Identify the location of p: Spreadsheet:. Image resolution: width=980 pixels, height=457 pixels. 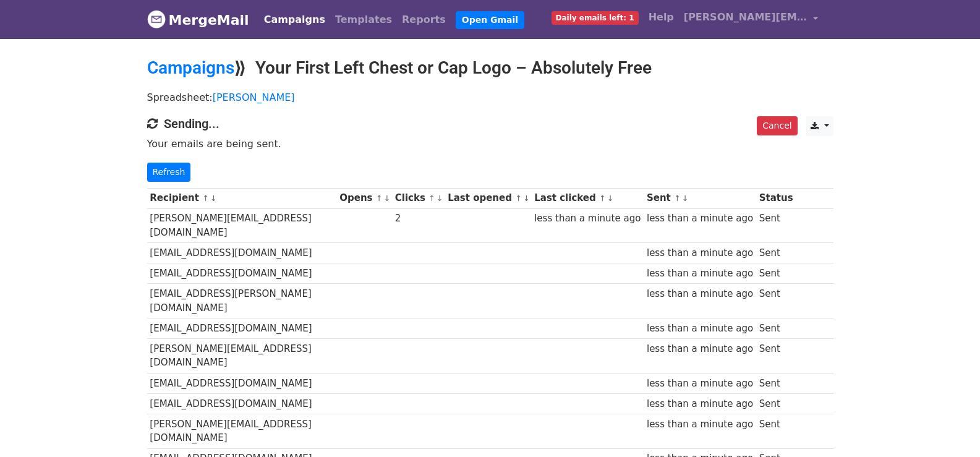
(490, 97).